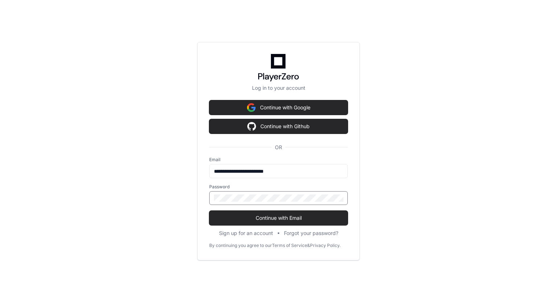 The width and height of the screenshot is (557, 302). I want to click on a: Privacy Policy., so click(325, 246).